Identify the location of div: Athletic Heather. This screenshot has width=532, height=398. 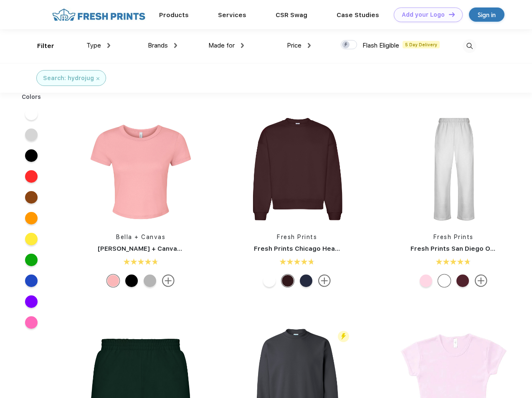
(150, 281).